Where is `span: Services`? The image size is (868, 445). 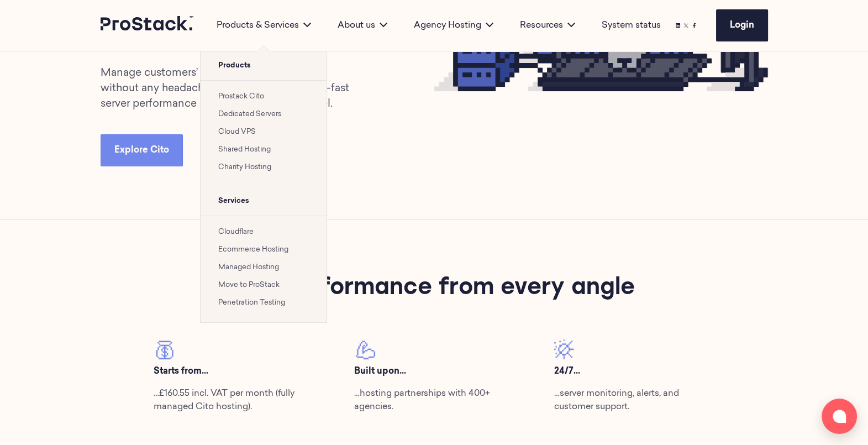 span: Services is located at coordinates (264, 201).